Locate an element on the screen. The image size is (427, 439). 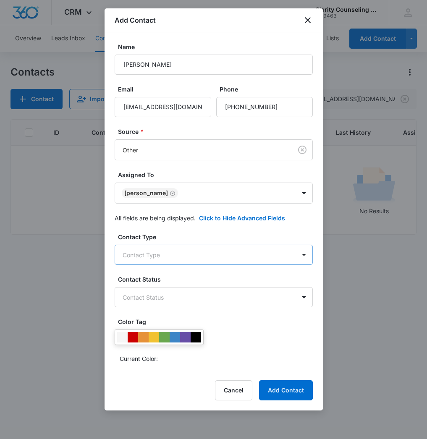
div: #6aa84f is located at coordinates (164, 337).